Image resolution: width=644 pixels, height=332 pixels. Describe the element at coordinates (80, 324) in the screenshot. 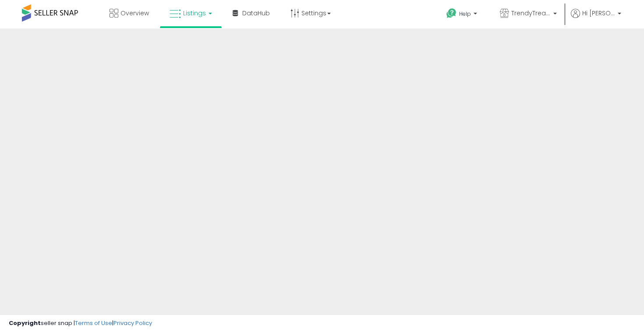

I see `div: seller snap | |` at that location.